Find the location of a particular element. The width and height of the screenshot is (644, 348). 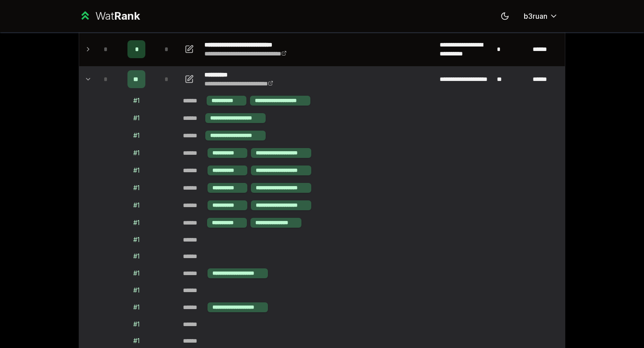

button: b3ruan is located at coordinates (541, 16).